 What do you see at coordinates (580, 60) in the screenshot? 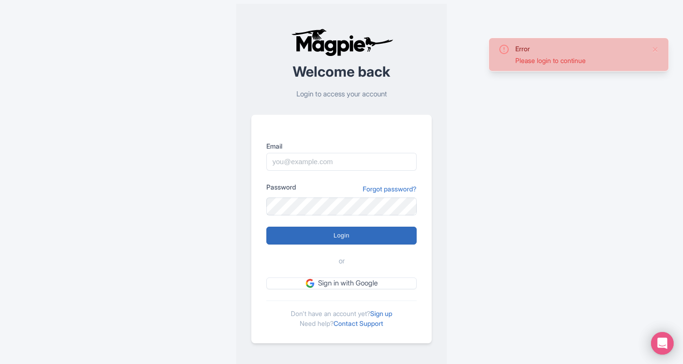
I see `div: Please login to continue` at bounding box center [580, 60].